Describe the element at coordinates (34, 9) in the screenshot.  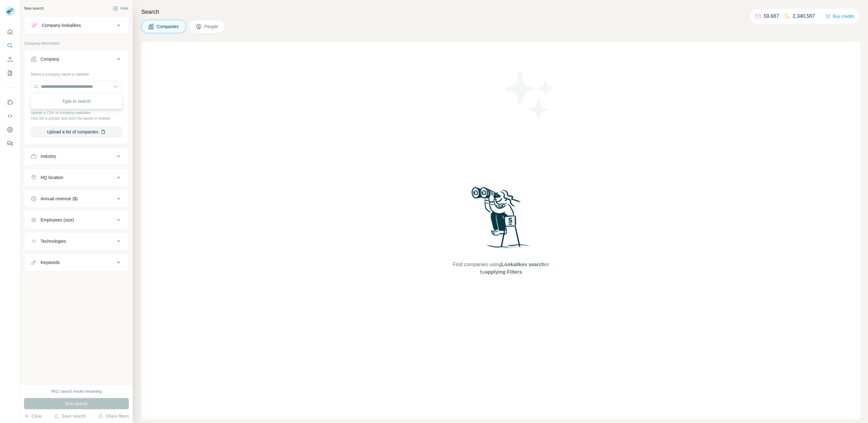
I see `div: New search` at that location.